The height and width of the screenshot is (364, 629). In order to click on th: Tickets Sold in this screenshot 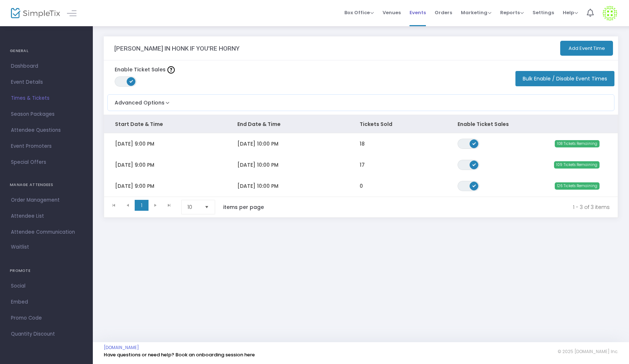, I will do `click(398, 124)`.